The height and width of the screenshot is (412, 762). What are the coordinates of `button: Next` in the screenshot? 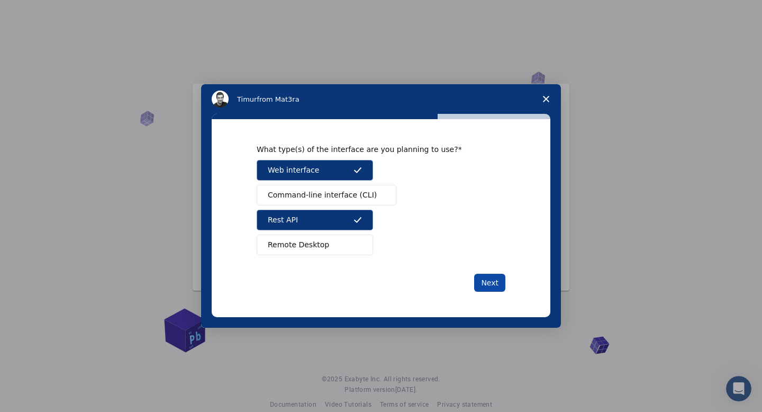 It's located at (490, 283).